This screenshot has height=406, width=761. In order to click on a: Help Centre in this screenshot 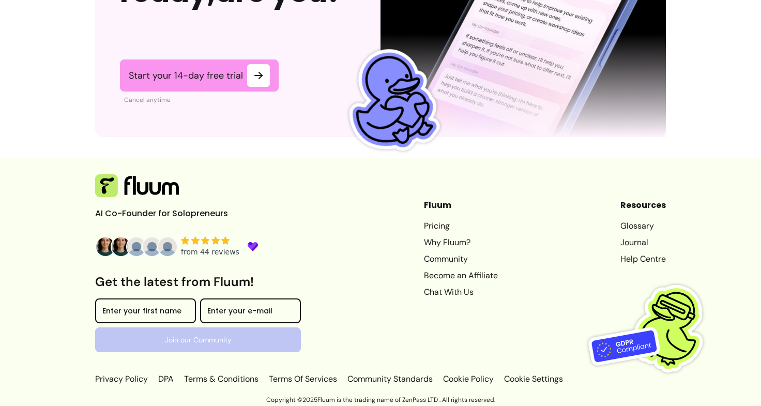, I will do `click(643, 259)`.